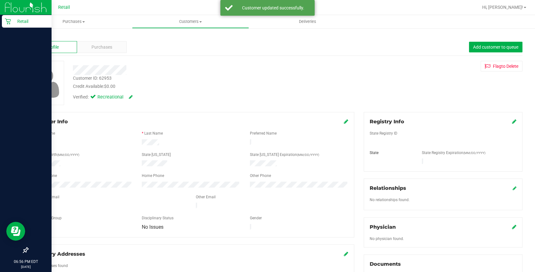 The image size is (535, 272). What do you see at coordinates (389, 200) in the screenshot?
I see `label: No relationships found.` at bounding box center [389, 200].